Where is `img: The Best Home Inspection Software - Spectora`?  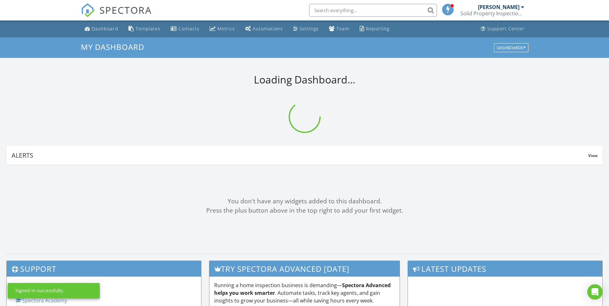 img: The Best Home Inspection Software - Spectora is located at coordinates (88, 10).